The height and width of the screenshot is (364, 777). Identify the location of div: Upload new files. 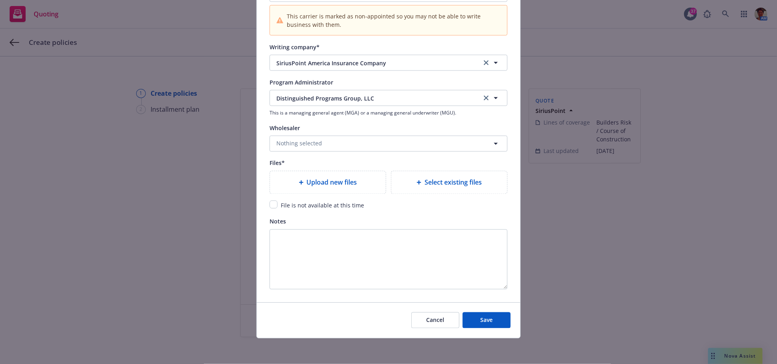
(328, 183).